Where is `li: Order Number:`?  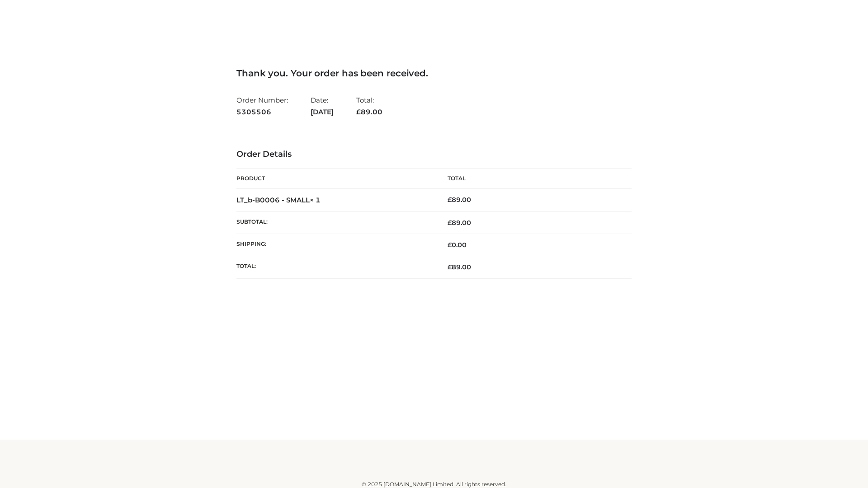
li: Order Number: is located at coordinates (262, 106).